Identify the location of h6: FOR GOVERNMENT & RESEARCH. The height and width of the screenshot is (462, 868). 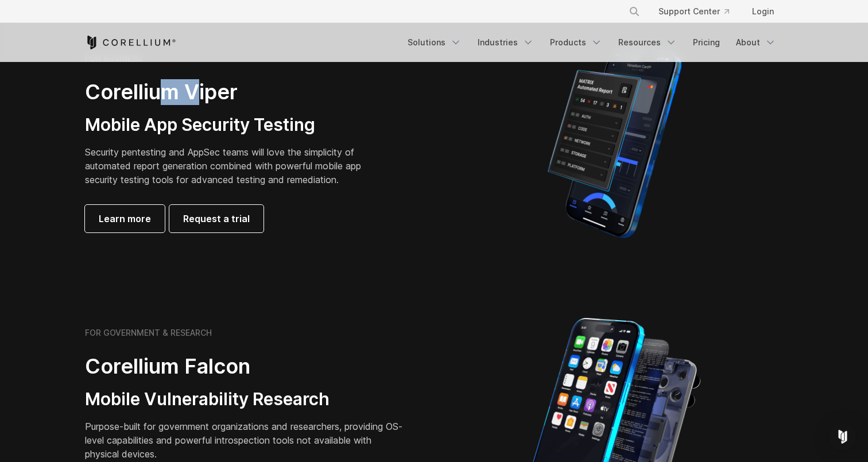
(148, 333).